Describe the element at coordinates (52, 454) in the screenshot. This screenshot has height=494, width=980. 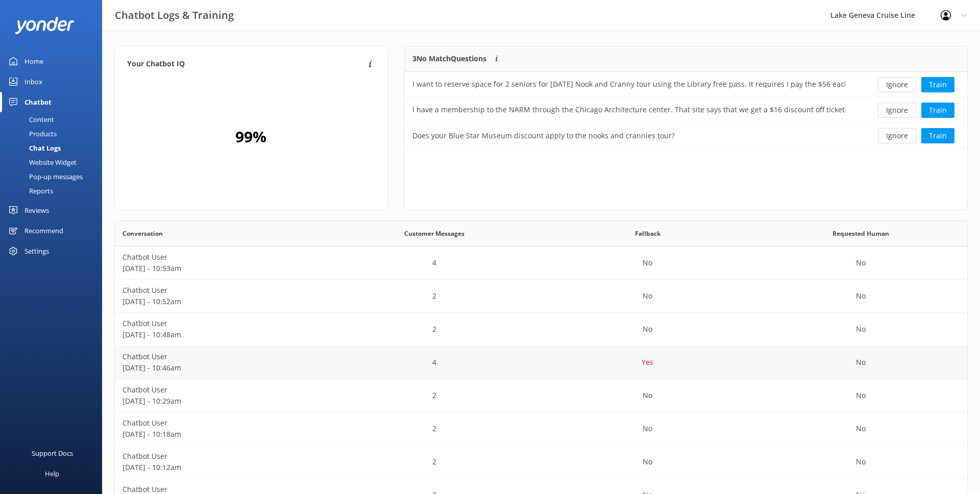
I see `div: Support Docs` at that location.